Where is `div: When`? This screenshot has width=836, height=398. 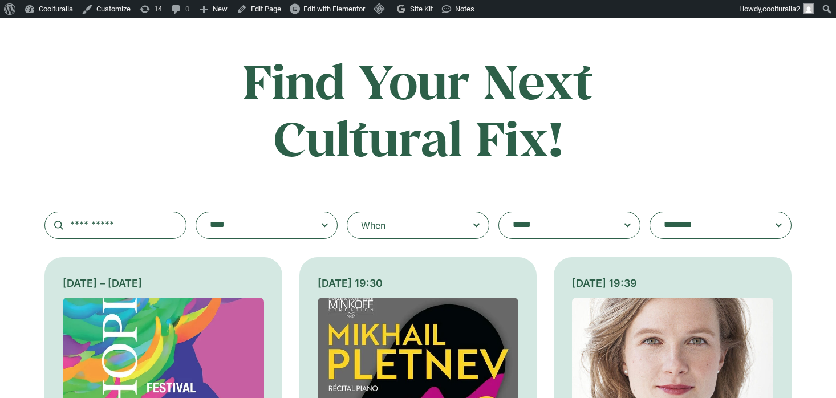 div: When is located at coordinates (373, 225).